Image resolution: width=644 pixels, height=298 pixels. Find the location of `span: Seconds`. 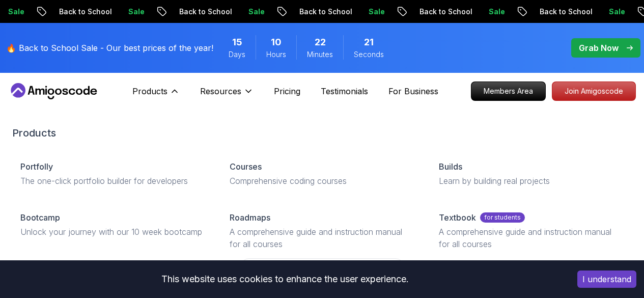

span: Seconds is located at coordinates (369, 54).